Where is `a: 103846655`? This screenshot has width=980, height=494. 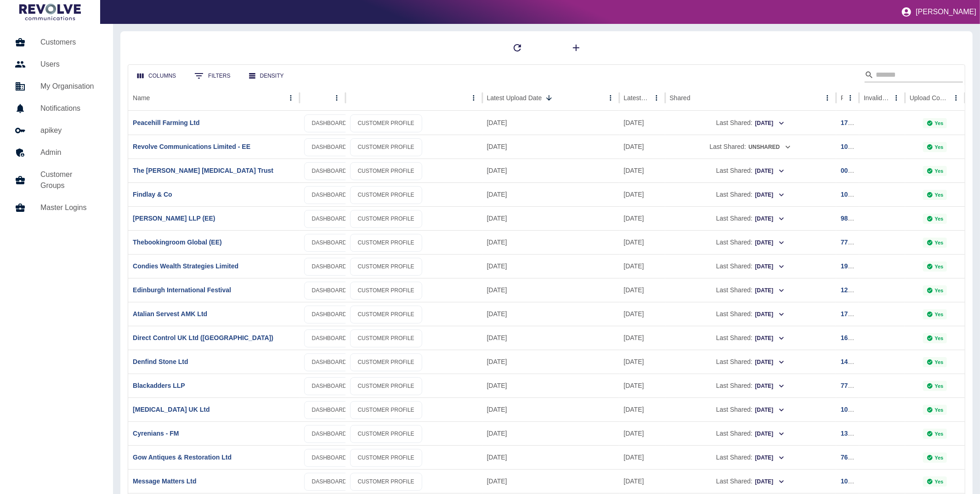 a: 103846655 is located at coordinates (857, 194).